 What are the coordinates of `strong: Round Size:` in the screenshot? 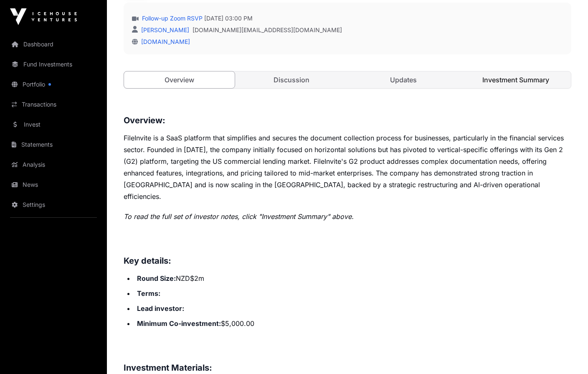 It's located at (156, 278).